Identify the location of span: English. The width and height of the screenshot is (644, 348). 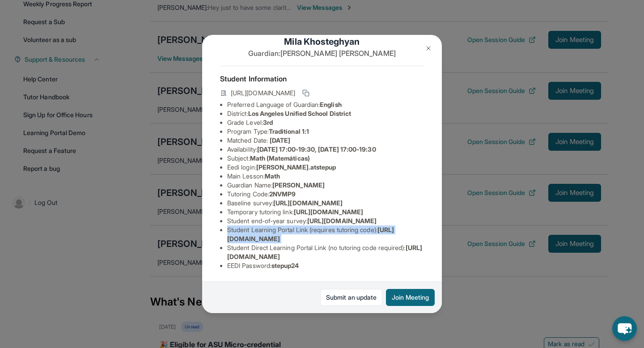
(331, 104).